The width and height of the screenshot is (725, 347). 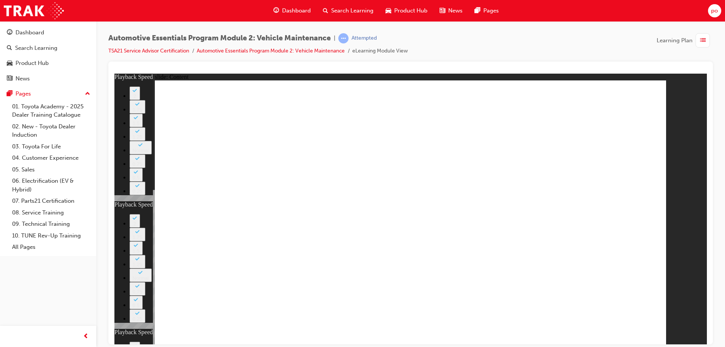 What do you see at coordinates (51, 147) in the screenshot?
I see `a: 03. Toyota For Life` at bounding box center [51, 147].